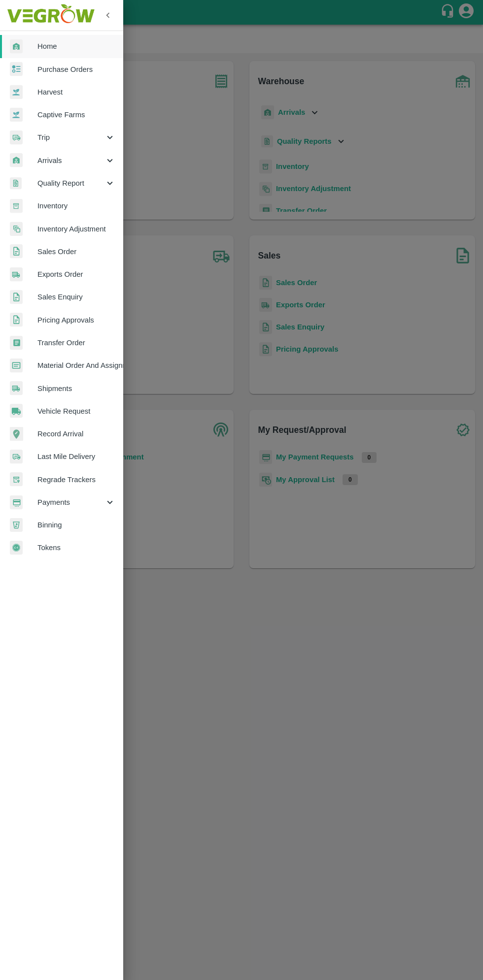 The width and height of the screenshot is (483, 980). I want to click on img: reciept, so click(16, 69).